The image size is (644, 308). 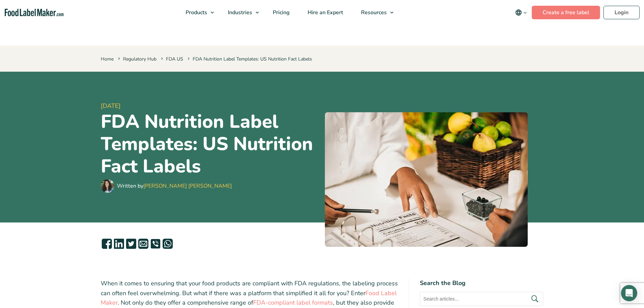 What do you see at coordinates (324, 13) in the screenshot?
I see `span: Hire an Expert` at bounding box center [324, 13].